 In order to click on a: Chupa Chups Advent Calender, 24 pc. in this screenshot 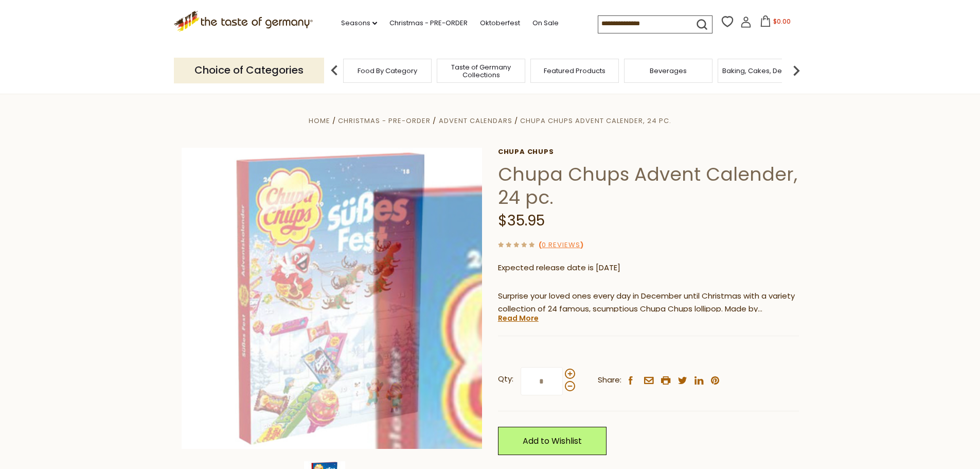, I will do `click(596, 120)`.